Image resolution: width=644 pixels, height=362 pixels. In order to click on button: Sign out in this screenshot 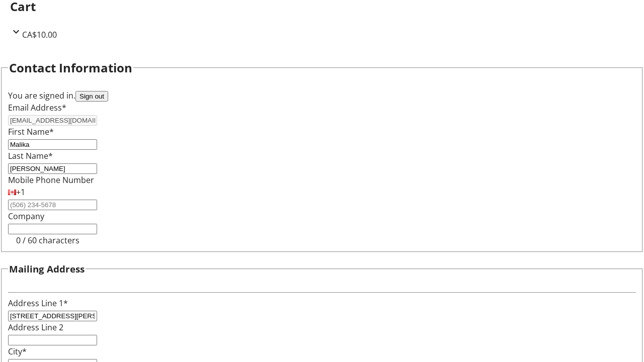, I will do `click(91, 96)`.